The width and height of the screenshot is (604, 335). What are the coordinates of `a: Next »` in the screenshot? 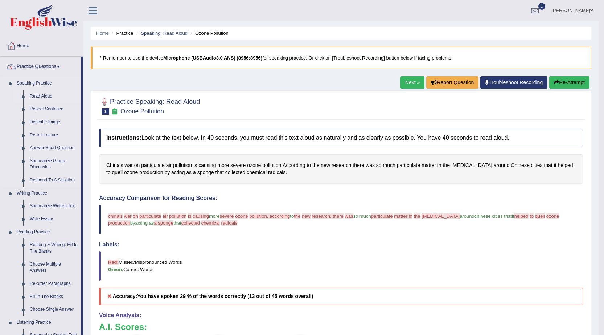 It's located at (413, 82).